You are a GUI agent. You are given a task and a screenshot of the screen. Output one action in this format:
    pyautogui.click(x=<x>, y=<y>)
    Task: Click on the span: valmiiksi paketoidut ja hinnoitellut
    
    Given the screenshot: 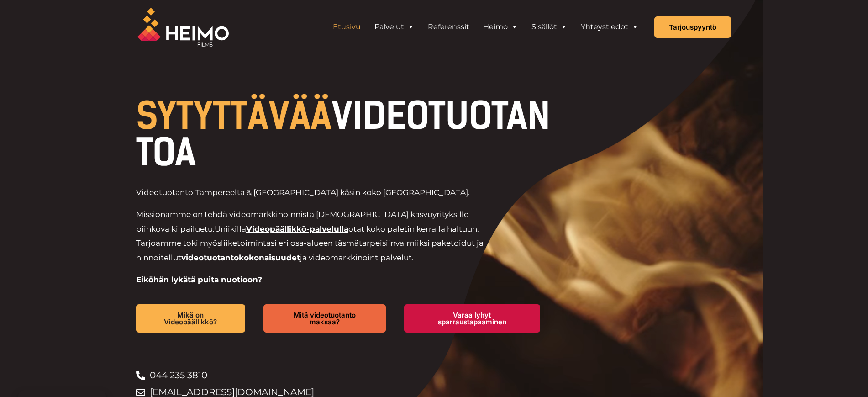 What is the action you would take?
    pyautogui.click(x=310, y=250)
    